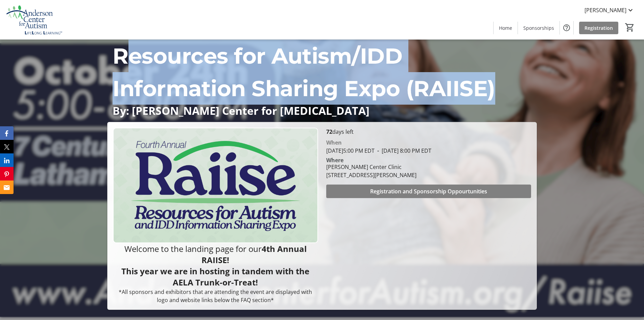  What do you see at coordinates (429, 191) in the screenshot?
I see `span: Registration and Sponsorship Oppourtunities` at bounding box center [429, 191].